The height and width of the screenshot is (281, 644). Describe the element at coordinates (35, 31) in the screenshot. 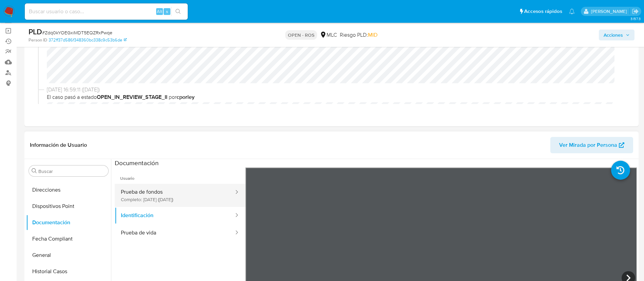

I see `b: PLD` at that location.